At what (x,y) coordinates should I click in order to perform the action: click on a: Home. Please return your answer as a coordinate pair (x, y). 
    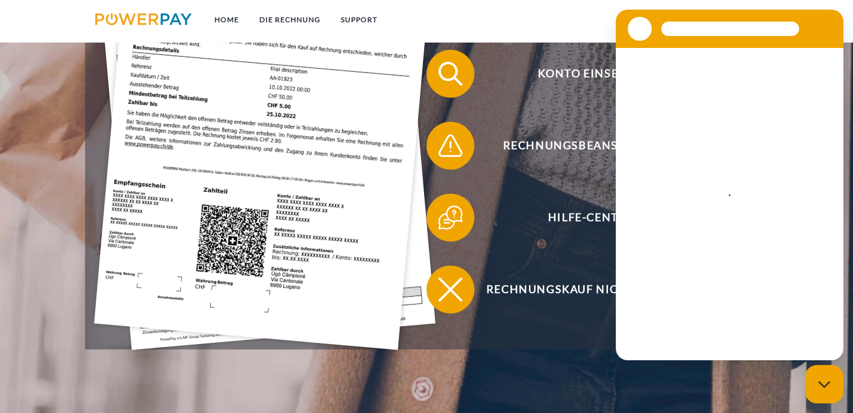
    Looking at the image, I should click on (227, 20).